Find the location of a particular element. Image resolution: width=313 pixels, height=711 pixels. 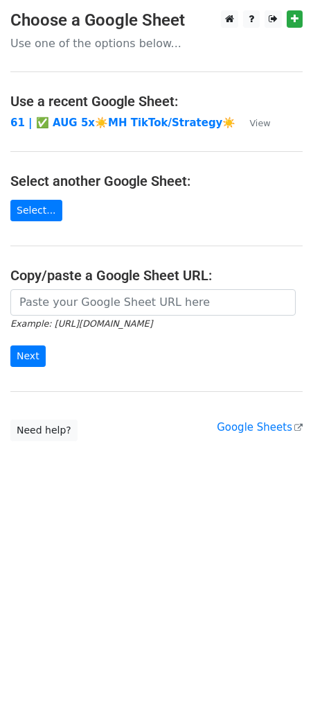

a: View is located at coordinates (253, 123).